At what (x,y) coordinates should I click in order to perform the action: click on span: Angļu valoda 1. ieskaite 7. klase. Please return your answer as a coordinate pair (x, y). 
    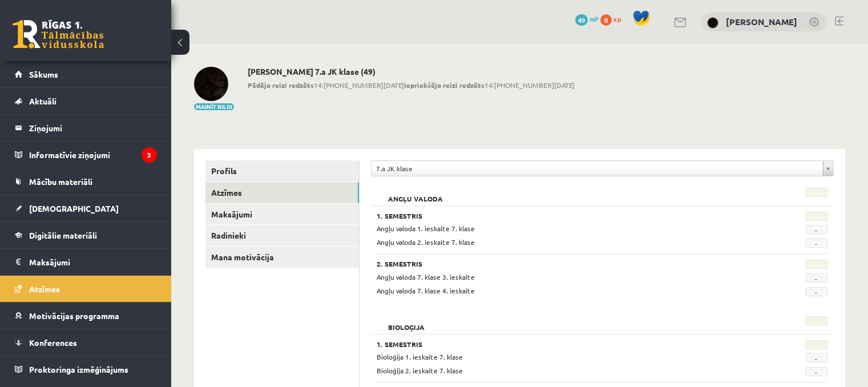
    Looking at the image, I should click on (426, 228).